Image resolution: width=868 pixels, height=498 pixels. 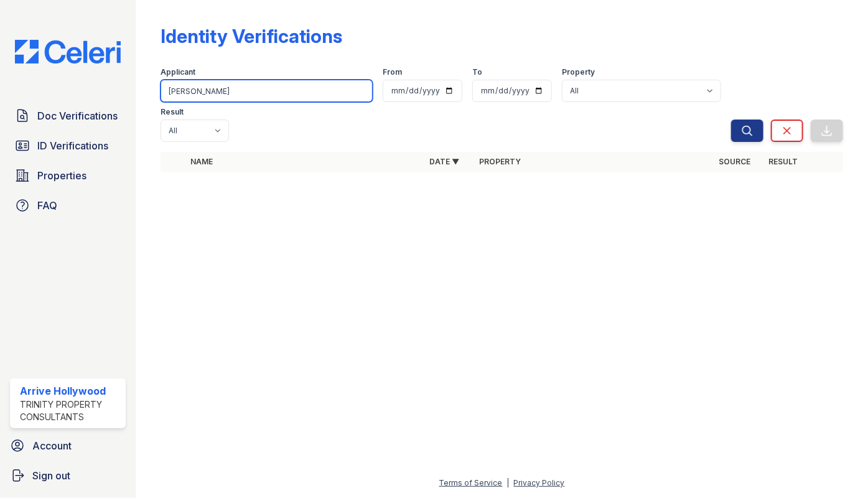 What do you see at coordinates (47, 205) in the screenshot?
I see `span: FAQ` at bounding box center [47, 205].